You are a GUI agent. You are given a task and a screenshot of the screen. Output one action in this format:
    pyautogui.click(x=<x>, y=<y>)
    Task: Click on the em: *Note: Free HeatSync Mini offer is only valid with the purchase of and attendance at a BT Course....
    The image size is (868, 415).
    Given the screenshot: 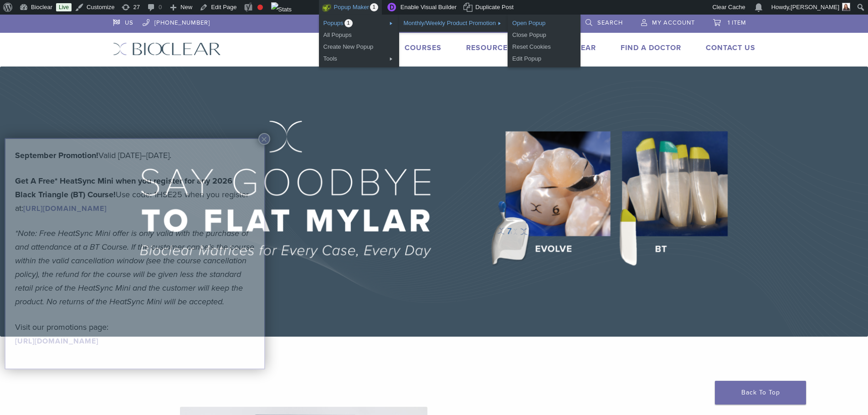 What is the action you would take?
    pyautogui.click(x=135, y=267)
    